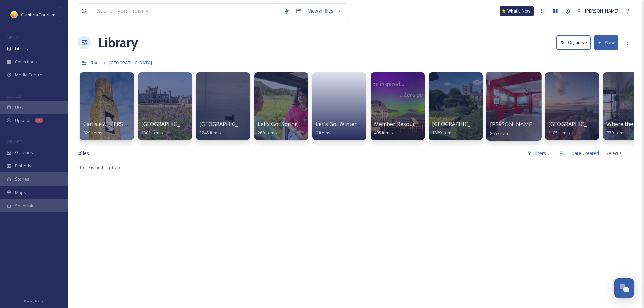 The width and height of the screenshot is (644, 308). I want to click on a: Root, so click(95, 63).